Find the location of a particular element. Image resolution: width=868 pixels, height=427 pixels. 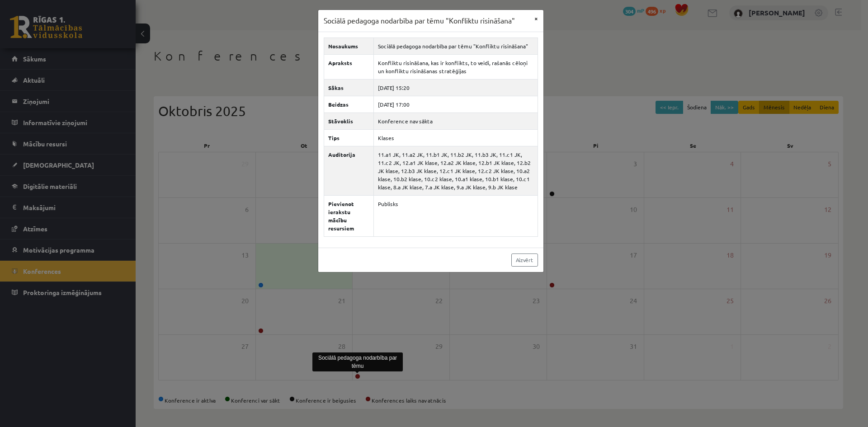

th: Nosaukums is located at coordinates (348, 45).